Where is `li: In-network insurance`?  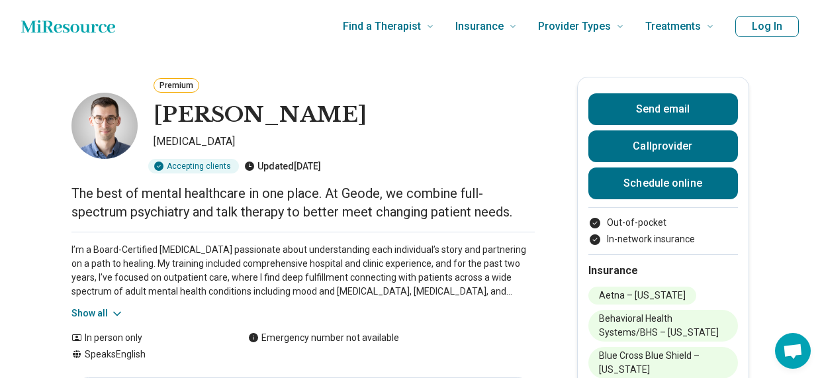
li: In-network insurance is located at coordinates (663, 239).